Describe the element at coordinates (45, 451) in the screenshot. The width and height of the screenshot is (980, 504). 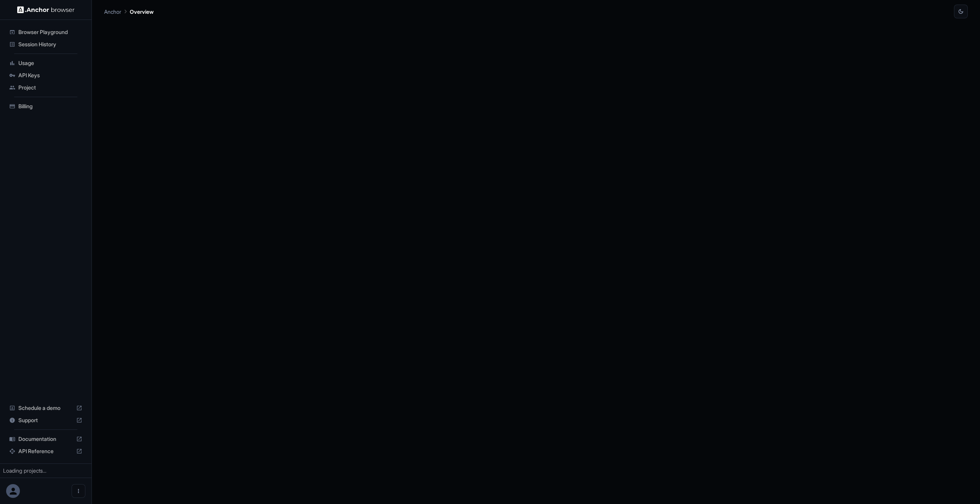
I see `div: API Reference` at that location.